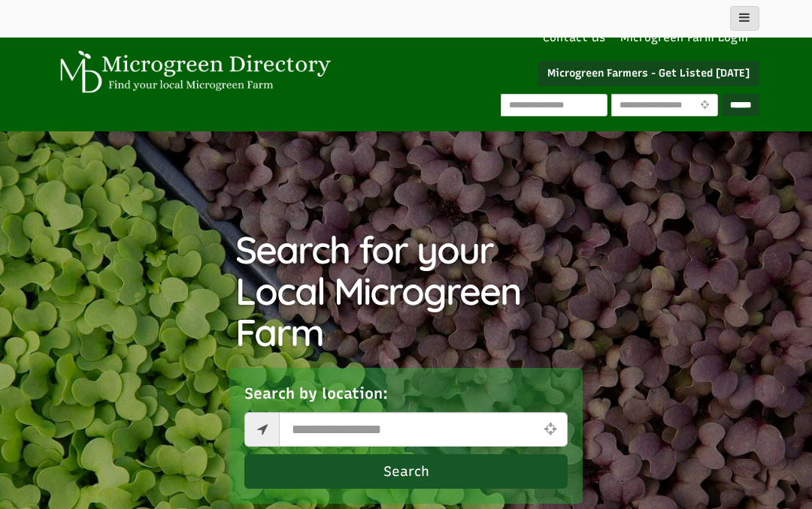  I want to click on img: Microgreen Directory, so click(193, 72).